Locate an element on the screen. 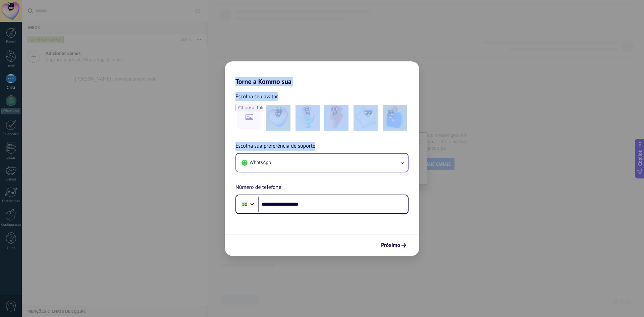 Image resolution: width=644 pixels, height=317 pixels. img: -2.jpeg is located at coordinates (308, 117).